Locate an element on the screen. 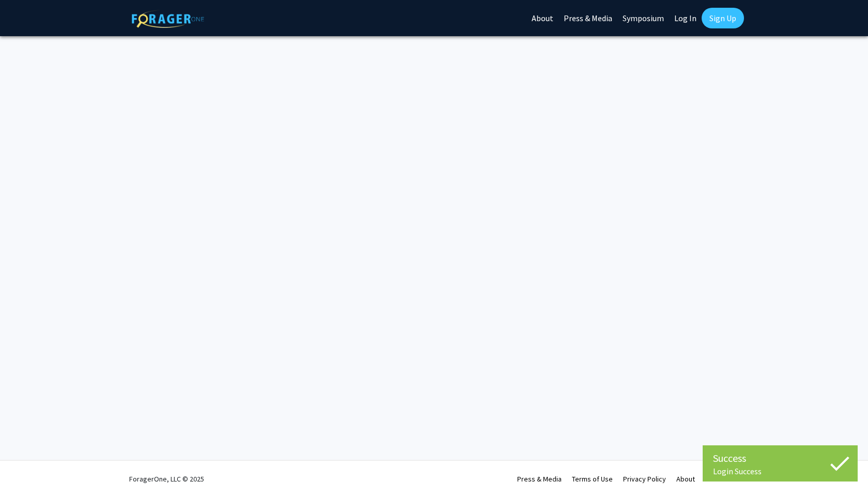 This screenshot has width=868, height=497. a: Terms of Use is located at coordinates (592, 479).